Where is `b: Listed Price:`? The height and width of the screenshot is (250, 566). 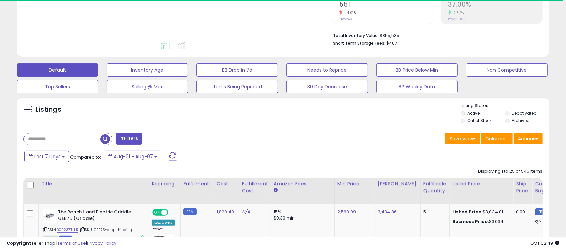 b: Listed Price: is located at coordinates (467, 212).